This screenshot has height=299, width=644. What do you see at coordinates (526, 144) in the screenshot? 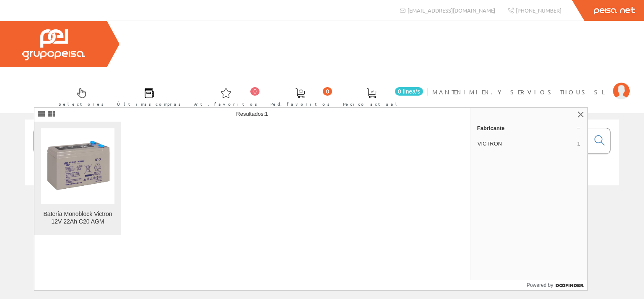
I see `span: VICTRON` at bounding box center [526, 144].